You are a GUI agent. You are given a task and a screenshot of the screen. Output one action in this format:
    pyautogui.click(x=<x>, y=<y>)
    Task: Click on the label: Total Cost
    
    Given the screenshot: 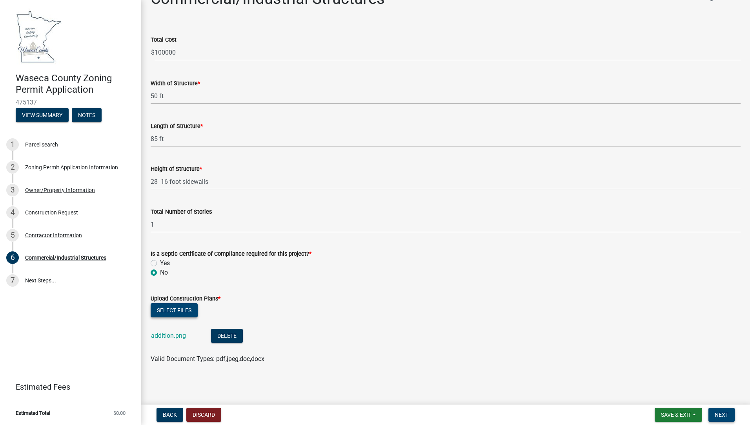 What is the action you would take?
    pyautogui.click(x=164, y=40)
    